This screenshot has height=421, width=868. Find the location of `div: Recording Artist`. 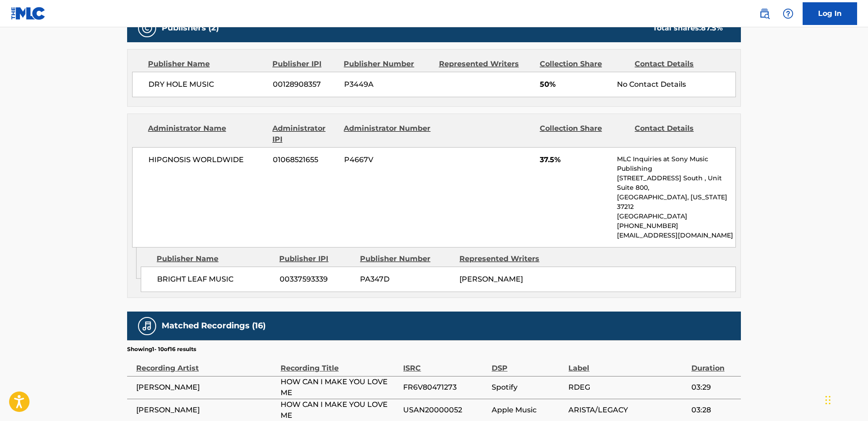

div: Recording Artist is located at coordinates (206, 363).